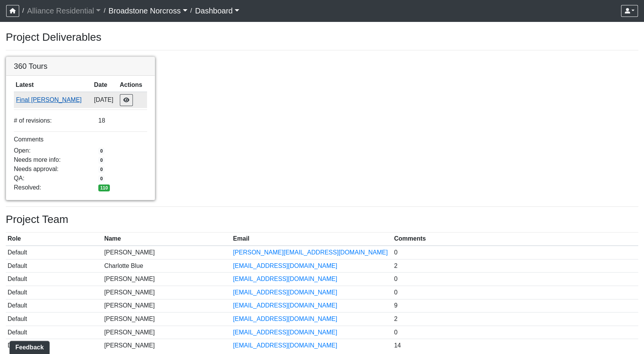 The image size is (644, 354). I want to click on button: Feedback, so click(24, 9).